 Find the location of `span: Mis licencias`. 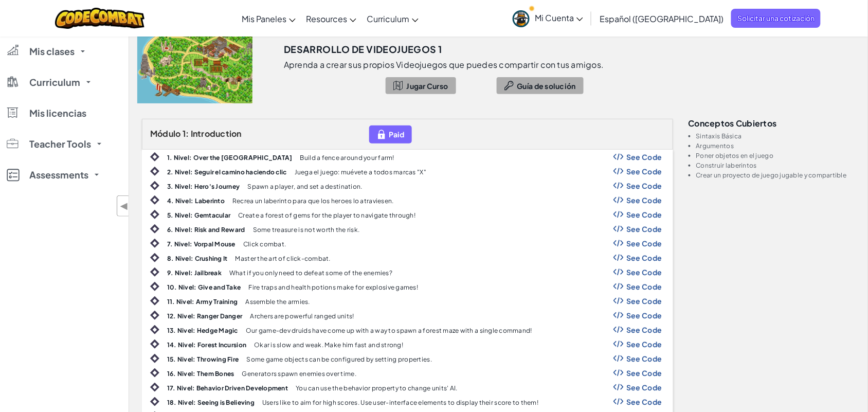

span: Mis licencias is located at coordinates (58, 113).